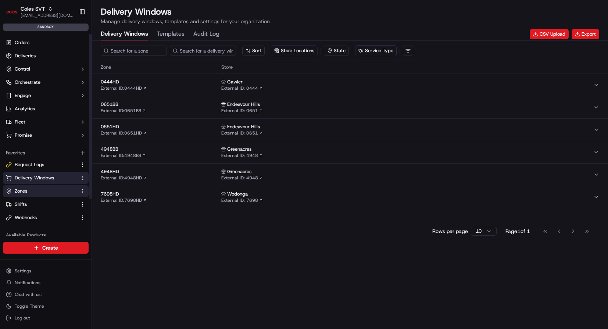  I want to click on div: sandbox, so click(46, 27).